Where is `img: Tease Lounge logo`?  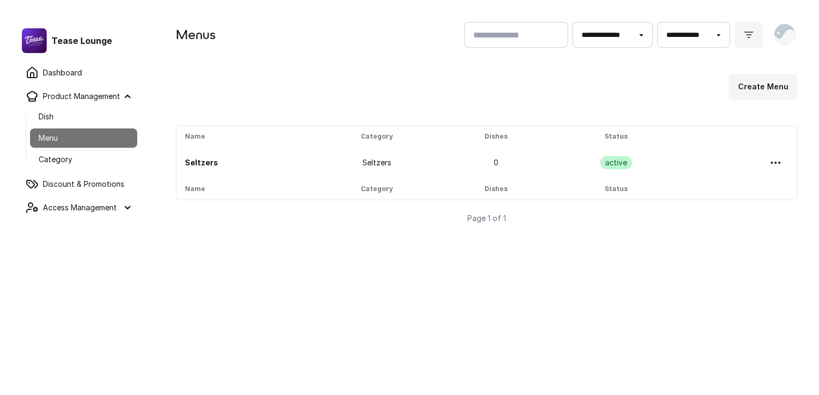 img: Tease Lounge logo is located at coordinates (34, 41).